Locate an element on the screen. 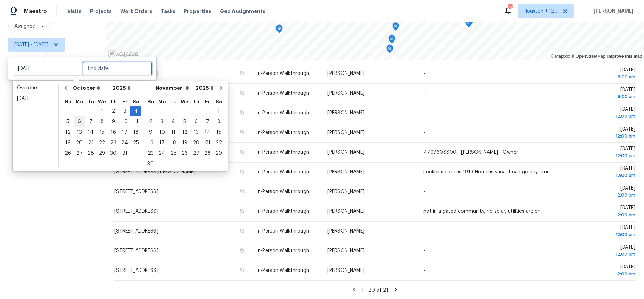 The width and height of the screenshot is (644, 299). div: Thu Oct 30 2025 is located at coordinates (113, 153).